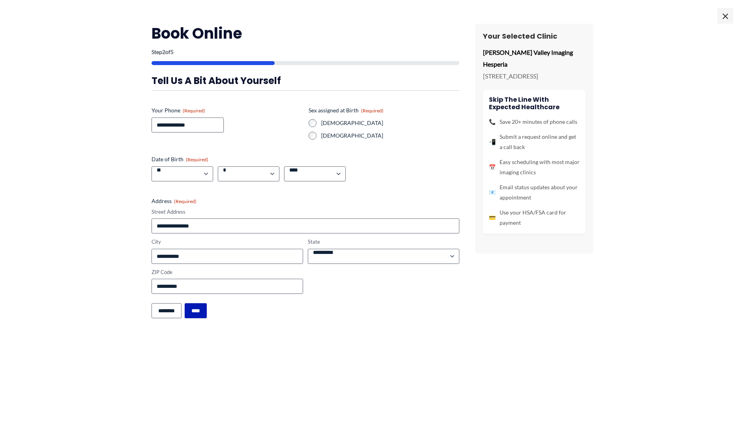  I want to click on legend: Date of Birth, so click(180, 159).